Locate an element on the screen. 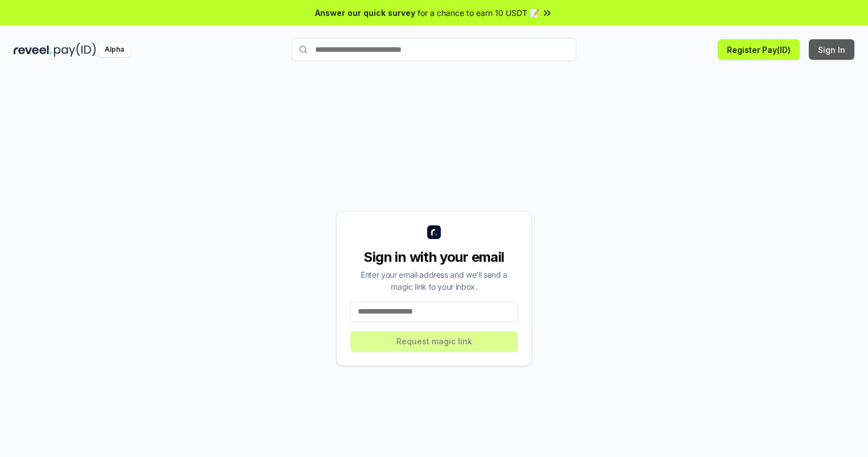 The image size is (868, 457). span: for a chance to earn 10 USDT 📝 is located at coordinates (478, 12).